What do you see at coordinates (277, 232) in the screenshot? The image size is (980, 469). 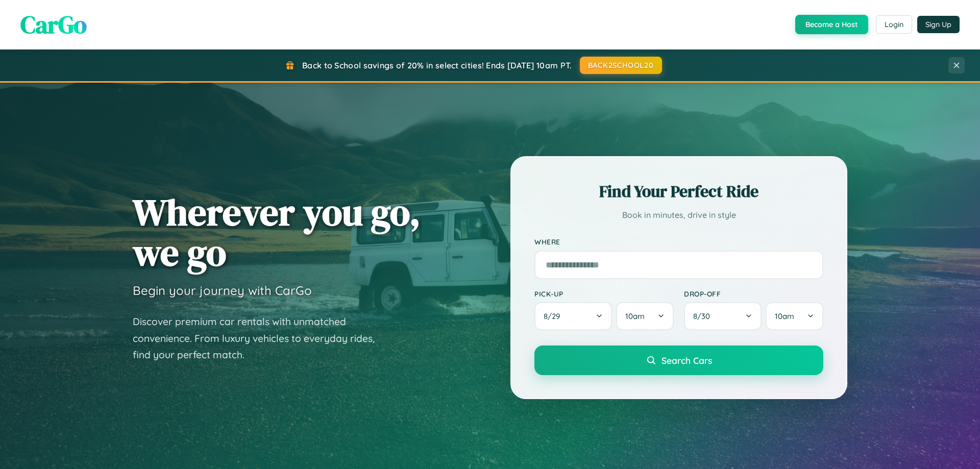 I see `h1: Wherever you go, we go` at bounding box center [277, 232].